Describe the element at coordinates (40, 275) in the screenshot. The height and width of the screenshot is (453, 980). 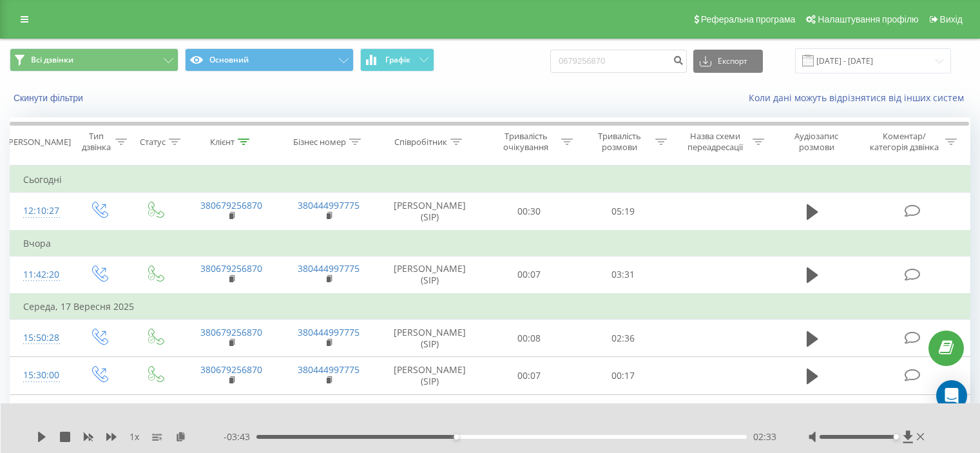
I see `div: 11:42:20` at that location.